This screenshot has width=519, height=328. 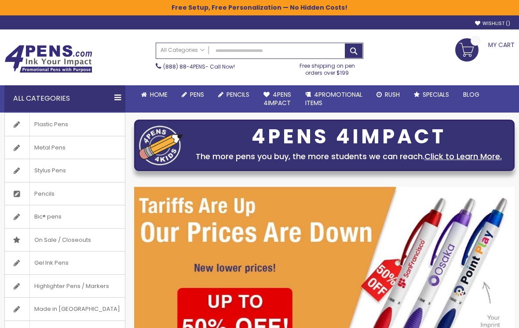 What do you see at coordinates (334, 99) in the screenshot?
I see `span: 4PROMOTIONAL ITEMS` at bounding box center [334, 99].